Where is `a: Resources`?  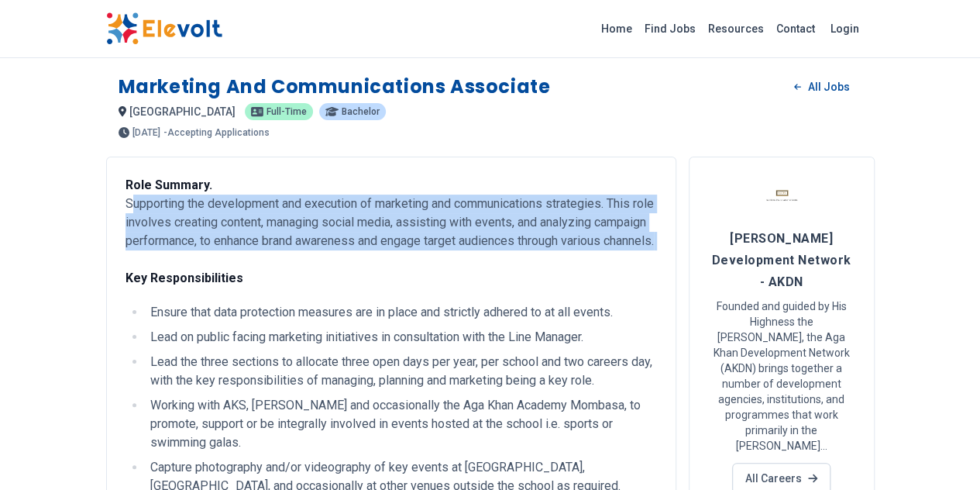
a: Resources is located at coordinates (736, 29).